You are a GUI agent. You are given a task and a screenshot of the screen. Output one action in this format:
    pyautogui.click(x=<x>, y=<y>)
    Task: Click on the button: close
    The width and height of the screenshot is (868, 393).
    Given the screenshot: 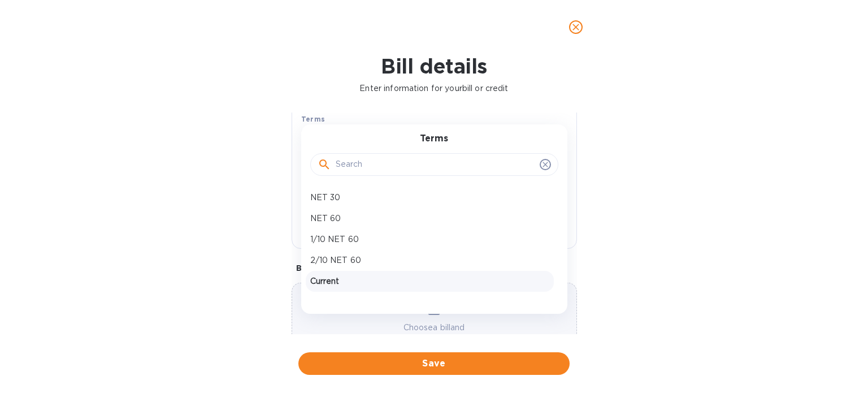 What is the action you would take?
    pyautogui.click(x=576, y=27)
    